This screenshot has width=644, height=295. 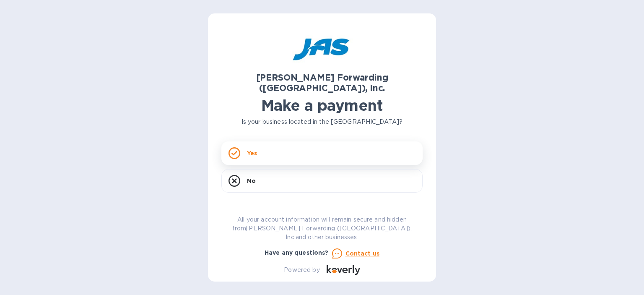 What do you see at coordinates (322, 105) in the screenshot?
I see `h1: Make a payment` at bounding box center [322, 105].